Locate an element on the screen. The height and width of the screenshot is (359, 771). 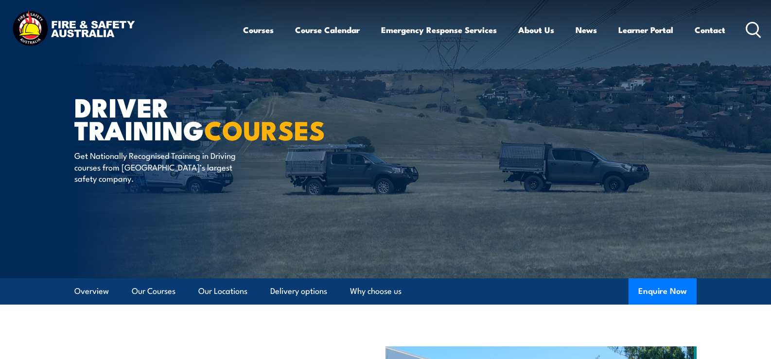
a: Emergency Response Services is located at coordinates (439, 30).